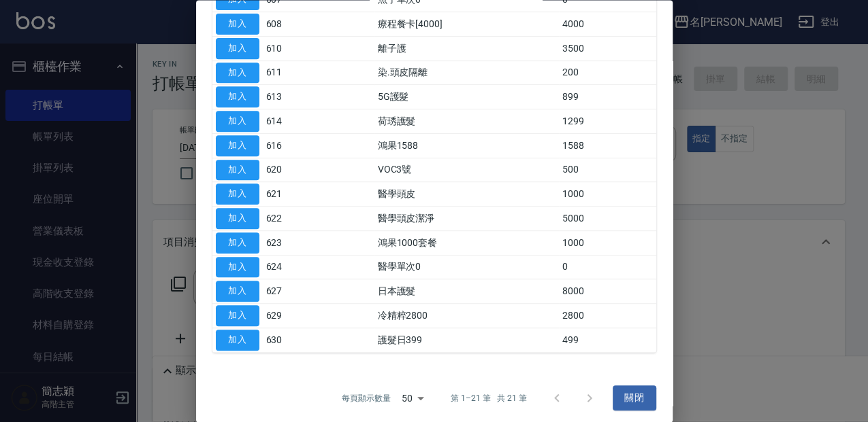  What do you see at coordinates (467, 25) in the screenshot?
I see `td: 療程餐卡[4000]` at bounding box center [467, 25].